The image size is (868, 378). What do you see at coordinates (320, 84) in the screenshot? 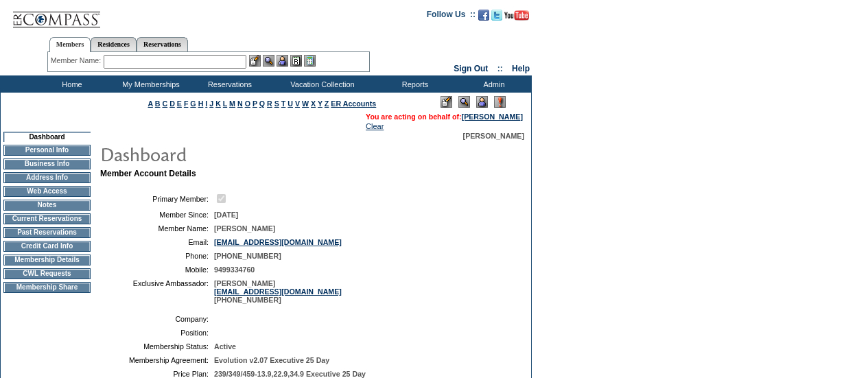
I see `td: Vacation Collection` at bounding box center [320, 84].